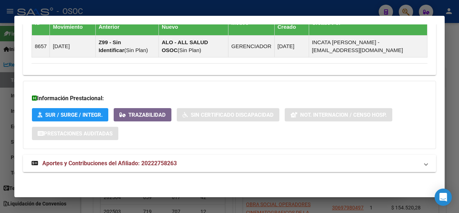 The height and width of the screenshot is (213, 459). I want to click on span: Sin Certificado Discapacidad, so click(232, 115).